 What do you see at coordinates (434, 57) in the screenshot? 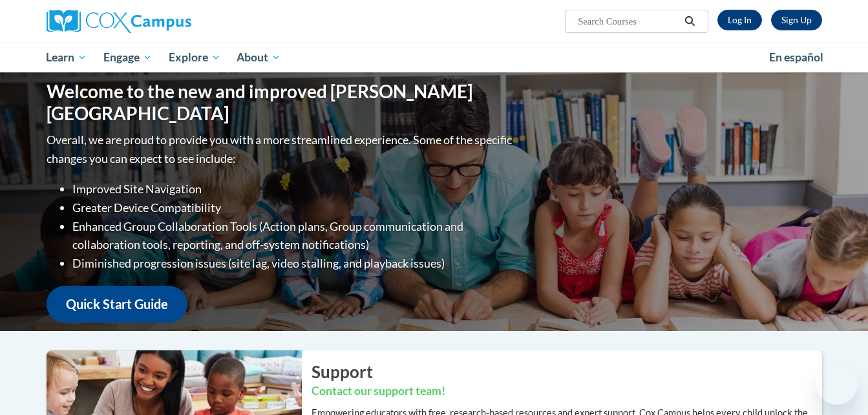
I see `div: Main menu` at bounding box center [434, 57].